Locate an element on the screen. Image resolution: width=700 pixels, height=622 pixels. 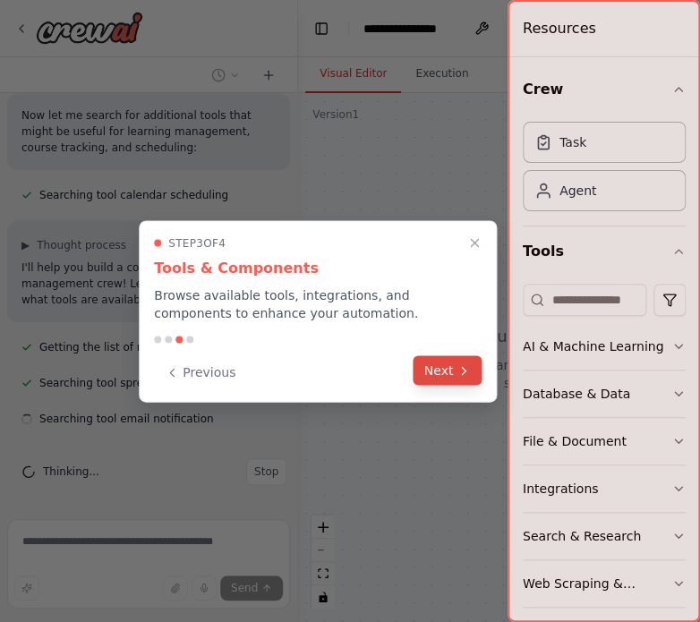
button: Hide left sidebar is located at coordinates (321, 29).